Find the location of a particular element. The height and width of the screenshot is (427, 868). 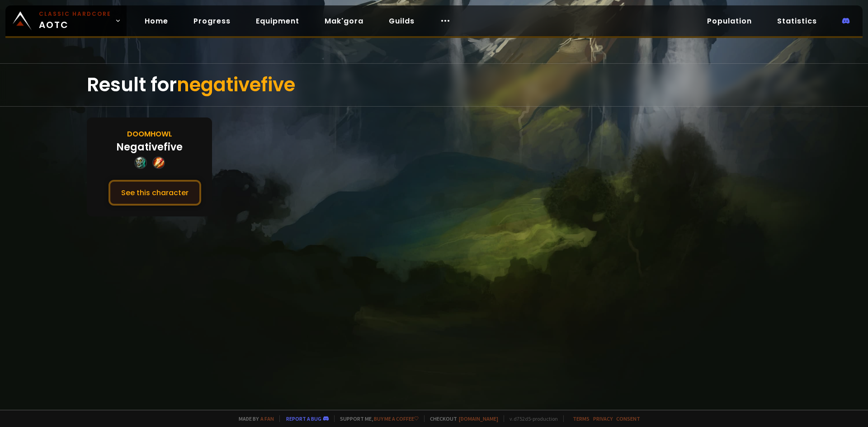

a: Statistics is located at coordinates (797, 21).